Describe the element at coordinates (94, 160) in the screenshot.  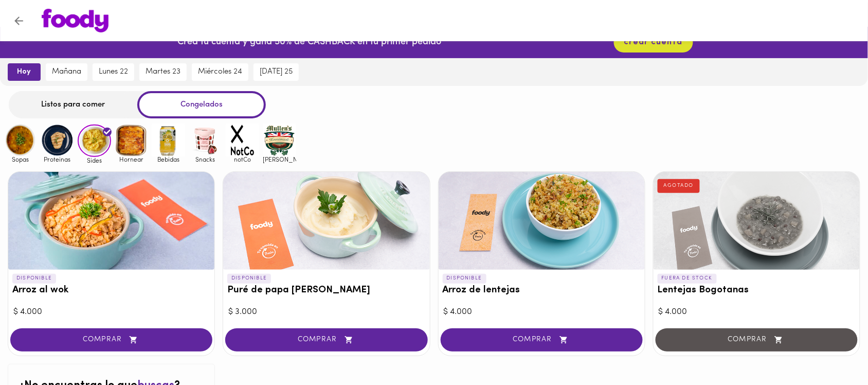
I see `span: Sides` at that location.